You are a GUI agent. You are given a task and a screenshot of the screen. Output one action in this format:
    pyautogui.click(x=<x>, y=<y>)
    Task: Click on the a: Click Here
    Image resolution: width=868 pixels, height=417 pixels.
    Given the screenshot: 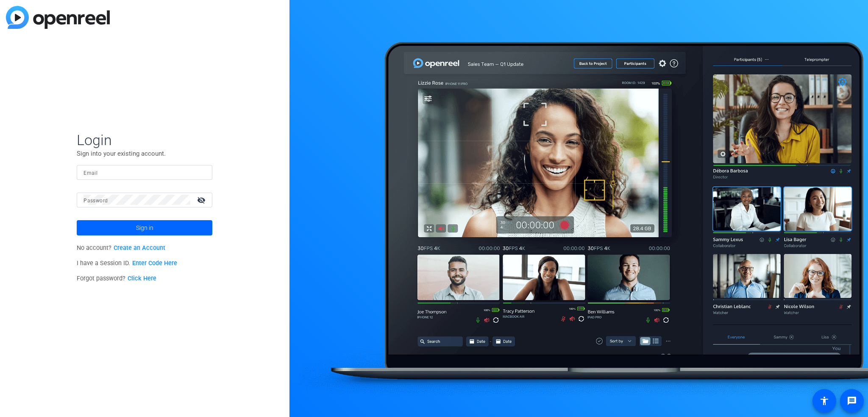 What is the action you would take?
    pyautogui.click(x=142, y=278)
    